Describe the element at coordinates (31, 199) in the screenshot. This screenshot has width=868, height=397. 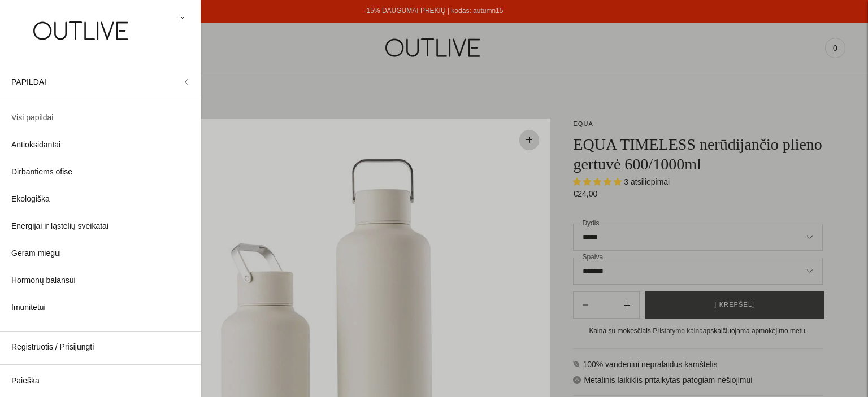
I see `span: Ekologiška` at that location.